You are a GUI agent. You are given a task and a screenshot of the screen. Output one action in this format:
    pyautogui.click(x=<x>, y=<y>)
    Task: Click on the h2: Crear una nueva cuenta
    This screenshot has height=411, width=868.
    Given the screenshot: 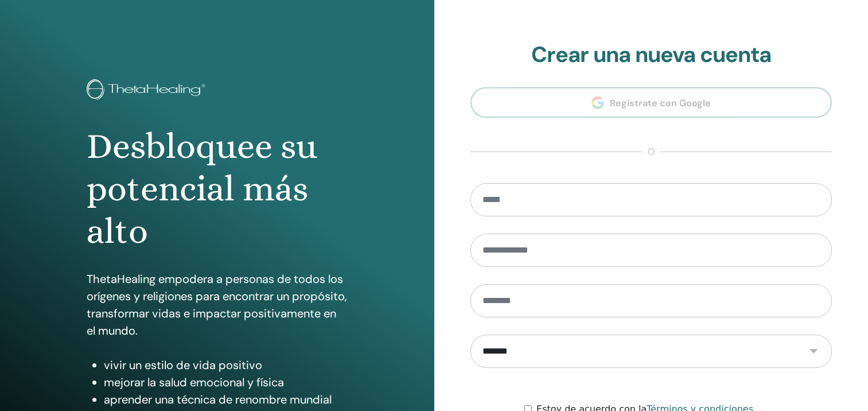 What is the action you would take?
    pyautogui.click(x=651, y=55)
    